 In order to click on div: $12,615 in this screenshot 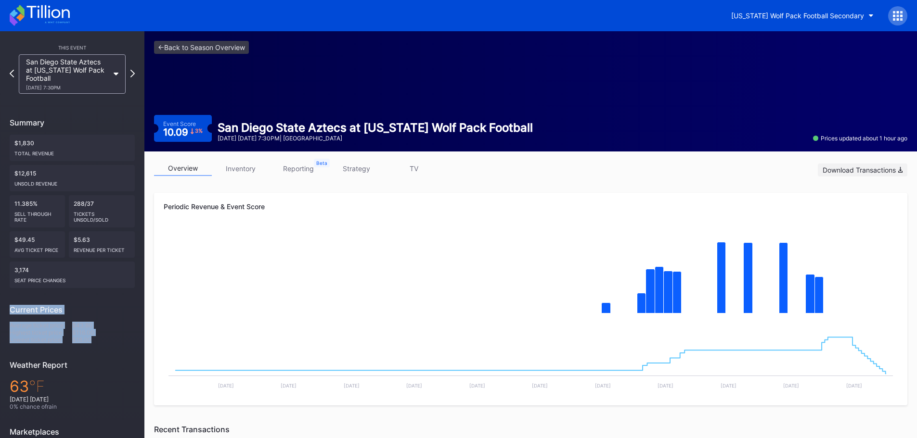, I will do `click(72, 178)`.